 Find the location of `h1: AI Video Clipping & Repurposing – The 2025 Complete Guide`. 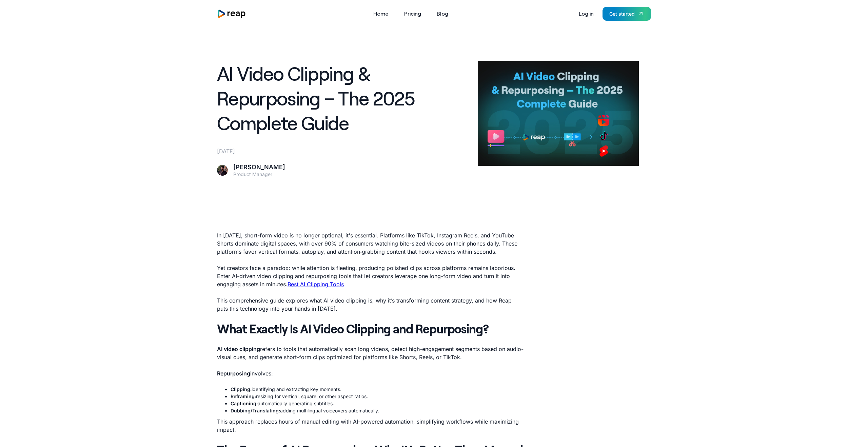

h1: AI Video Clipping & Repurposing – The 2025 Complete Guide is located at coordinates (339, 98).